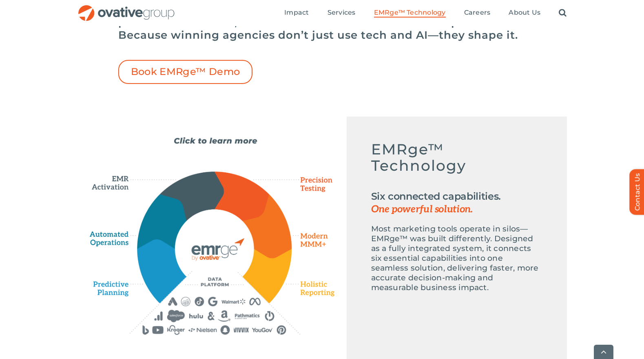  Describe the element at coordinates (341, 13) in the screenshot. I see `span: Services` at that location.